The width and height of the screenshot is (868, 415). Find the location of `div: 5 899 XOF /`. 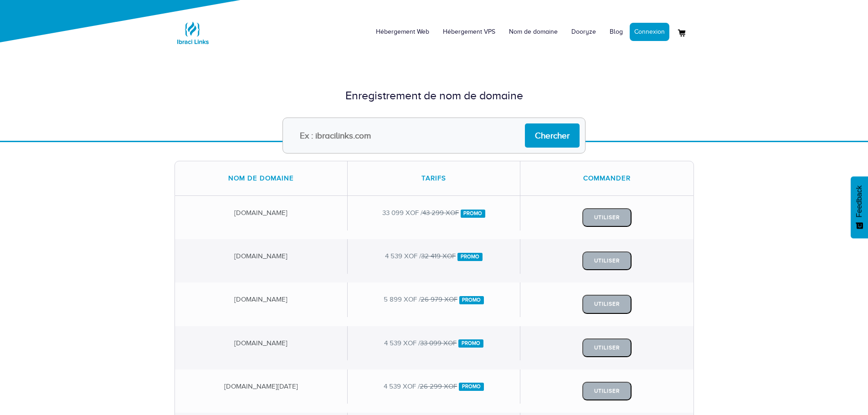

div: 5 899 XOF / is located at coordinates (434, 299).